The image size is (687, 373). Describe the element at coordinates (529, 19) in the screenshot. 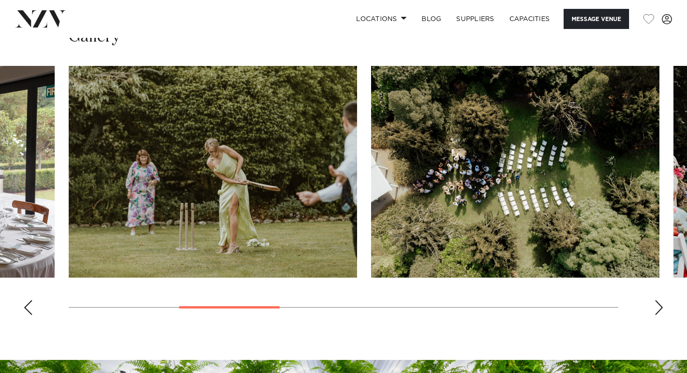

I see `a: Capacities` at that location.